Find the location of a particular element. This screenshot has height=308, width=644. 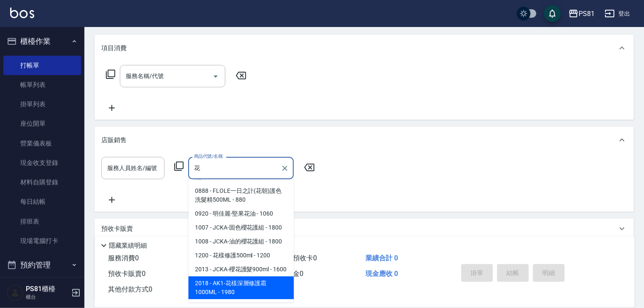

span: 業績合計 0 is located at coordinates (381, 258).